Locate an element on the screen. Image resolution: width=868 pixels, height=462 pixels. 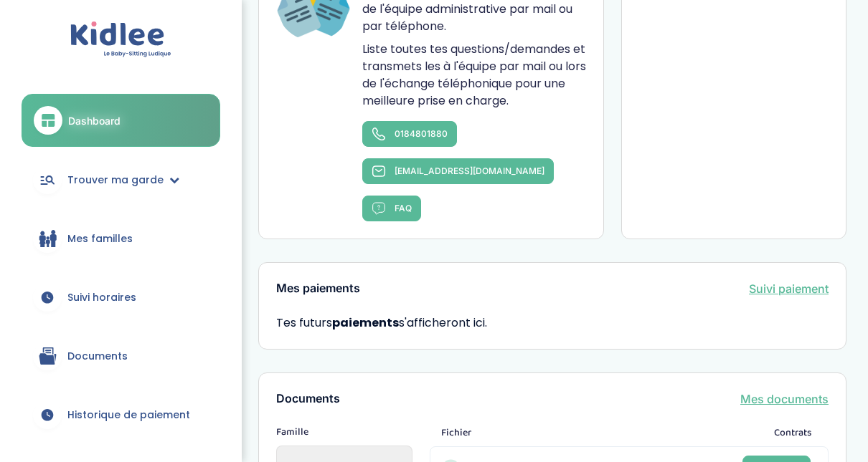
span: Historique de paiement is located at coordinates (129, 415).